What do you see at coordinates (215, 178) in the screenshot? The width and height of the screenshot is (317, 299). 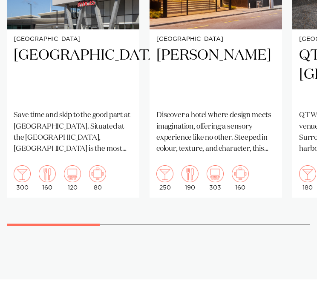 I see `div: 303` at bounding box center [215, 178].